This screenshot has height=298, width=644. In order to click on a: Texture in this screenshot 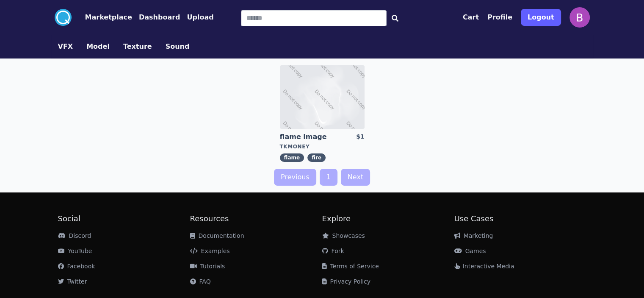, I will do `click(138, 47)`.